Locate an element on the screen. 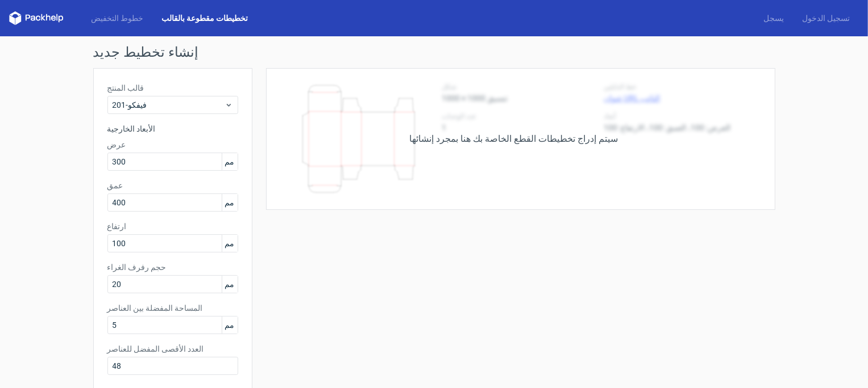  font: تسجيل الدخول is located at coordinates (826, 18).